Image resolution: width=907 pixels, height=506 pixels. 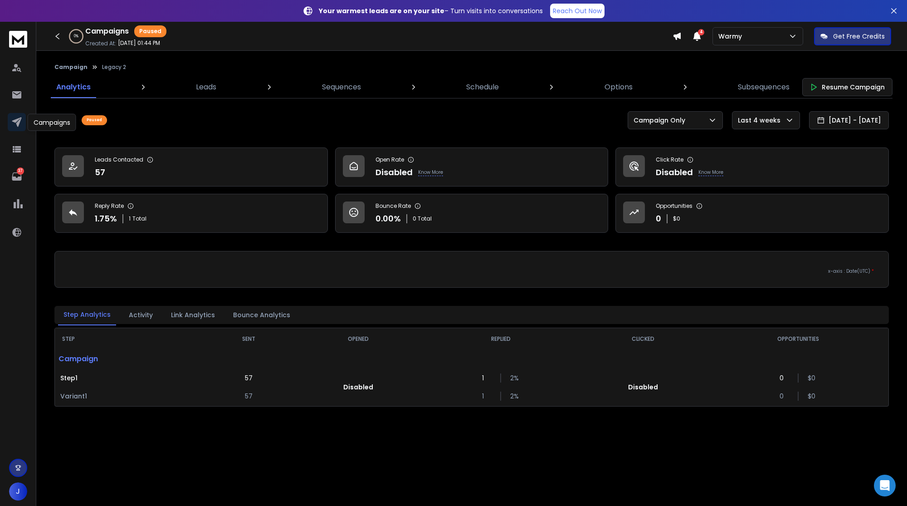 What do you see at coordinates (74, 87) in the screenshot?
I see `p: Analytics` at bounding box center [74, 87].